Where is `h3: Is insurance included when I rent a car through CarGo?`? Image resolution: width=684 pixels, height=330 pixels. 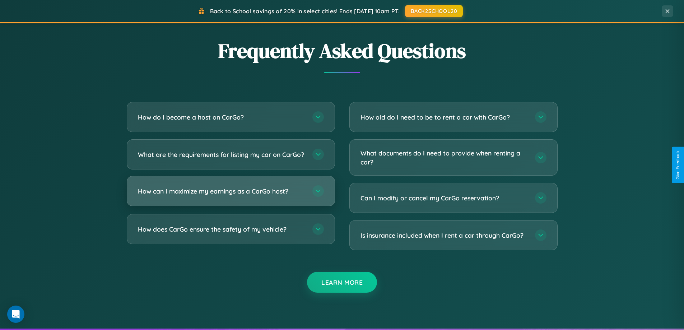 h3: Is insurance included when I rent a car through CarGo? is located at coordinates (444, 235).